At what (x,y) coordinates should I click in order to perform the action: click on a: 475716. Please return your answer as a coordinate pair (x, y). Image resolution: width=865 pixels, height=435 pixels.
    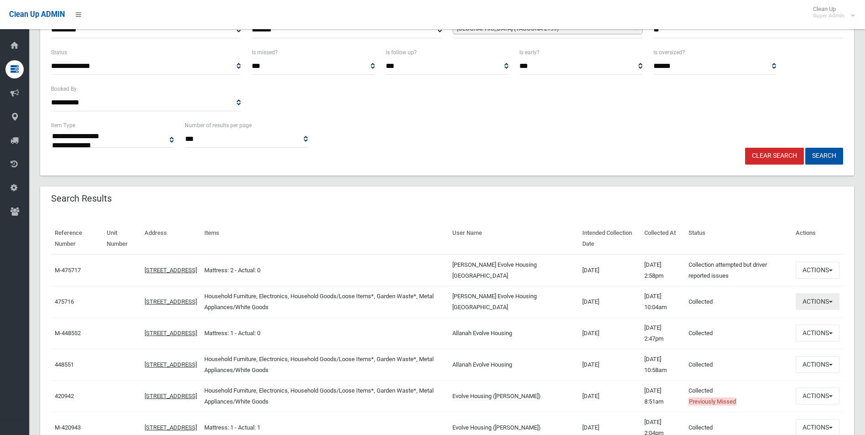
    Looking at the image, I should click on (64, 301).